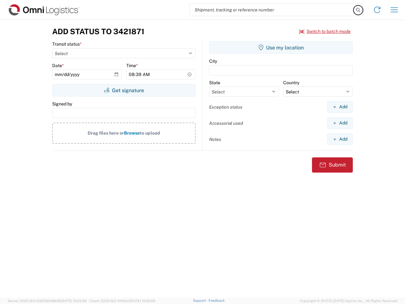 The height and width of the screenshot is (304, 405). Describe the element at coordinates (215, 139) in the screenshot. I see `label: Notes` at that location.